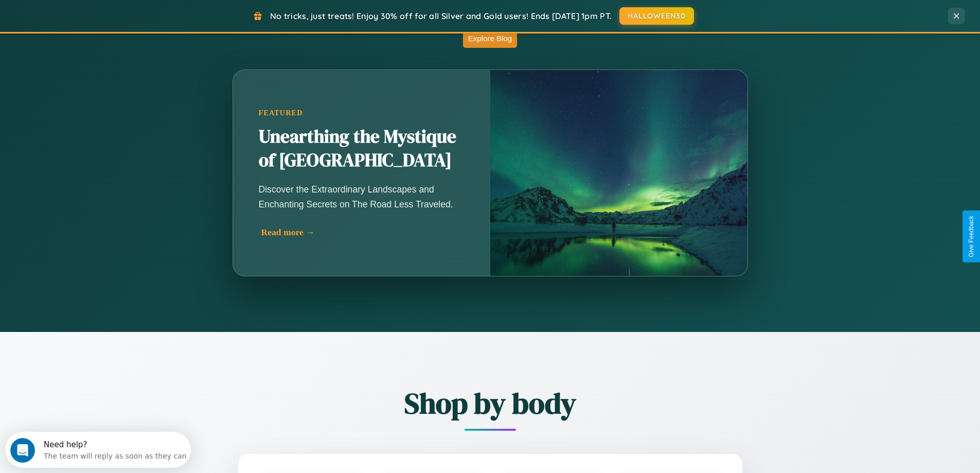 The image size is (980, 473). Describe the element at coordinates (110, 22) in the screenshot. I see `div: The team will reply as soon as they can` at that location.